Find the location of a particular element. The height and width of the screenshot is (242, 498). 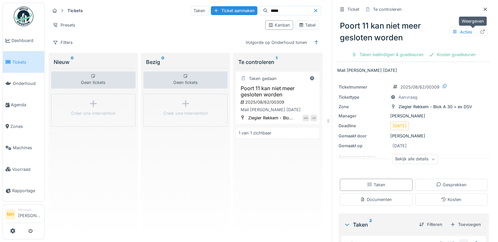

div: Taken gedaan is located at coordinates (262, 78).